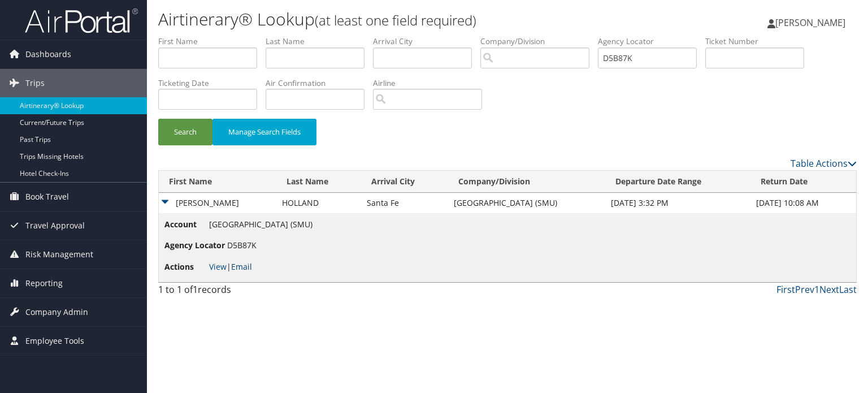 The image size is (868, 393). Describe the element at coordinates (242, 245) in the screenshot. I see `span: D5B87K` at that location.